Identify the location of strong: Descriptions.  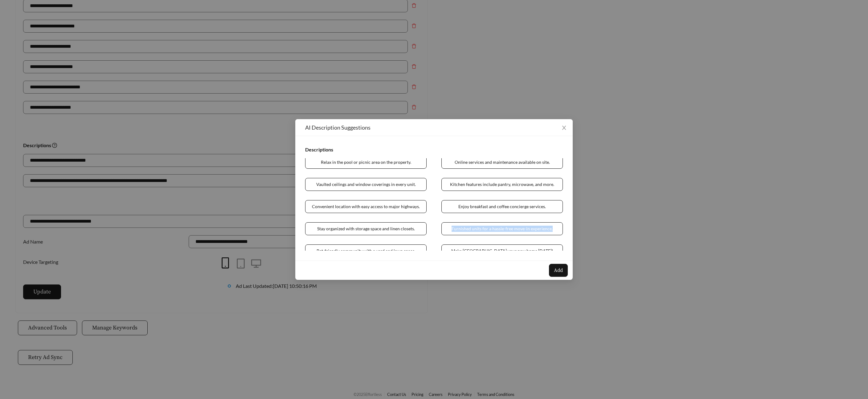
(319, 149).